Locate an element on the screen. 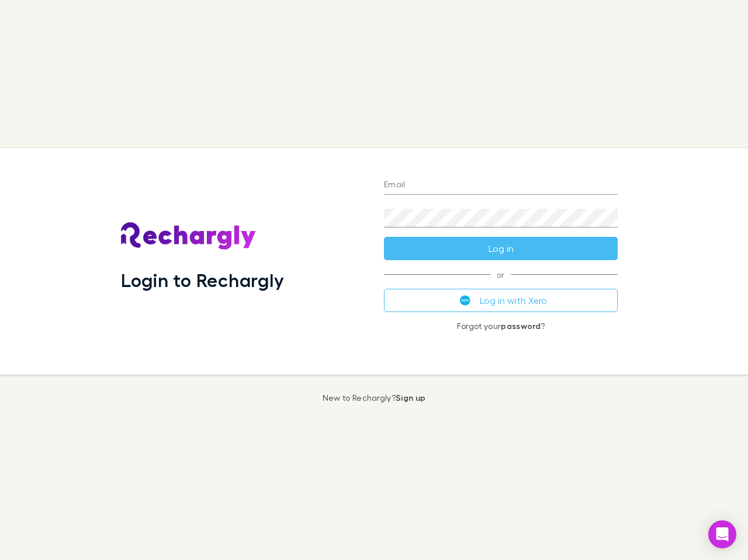  h1: Login to Rechargly is located at coordinates (202, 280).